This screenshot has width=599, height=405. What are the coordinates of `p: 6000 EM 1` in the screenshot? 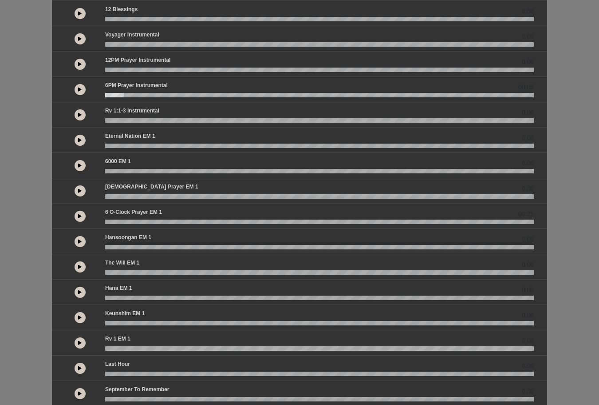 It's located at (118, 161).